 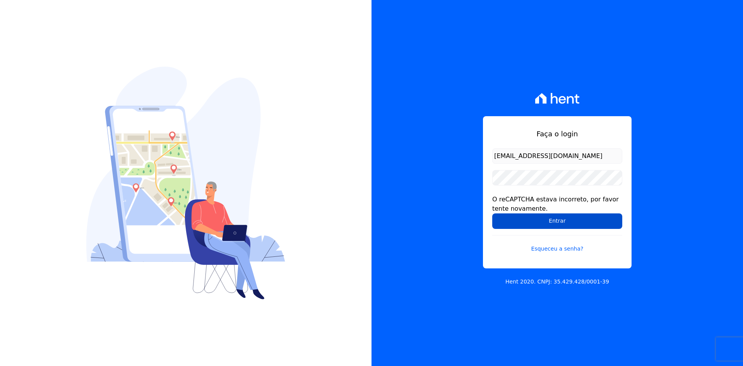 I want to click on h1: Faça o login, so click(x=558, y=134).